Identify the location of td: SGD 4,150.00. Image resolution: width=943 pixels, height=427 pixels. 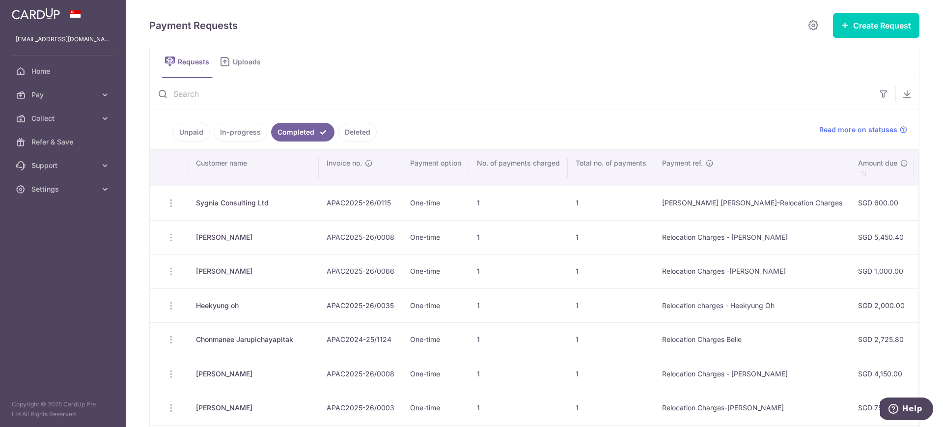
(882, 374).